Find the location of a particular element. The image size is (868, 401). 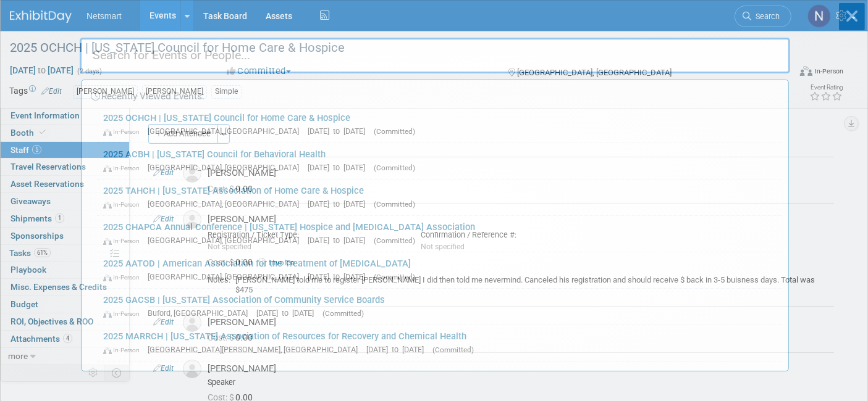

div: Recently Viewed Events: is located at coordinates (434, 93).